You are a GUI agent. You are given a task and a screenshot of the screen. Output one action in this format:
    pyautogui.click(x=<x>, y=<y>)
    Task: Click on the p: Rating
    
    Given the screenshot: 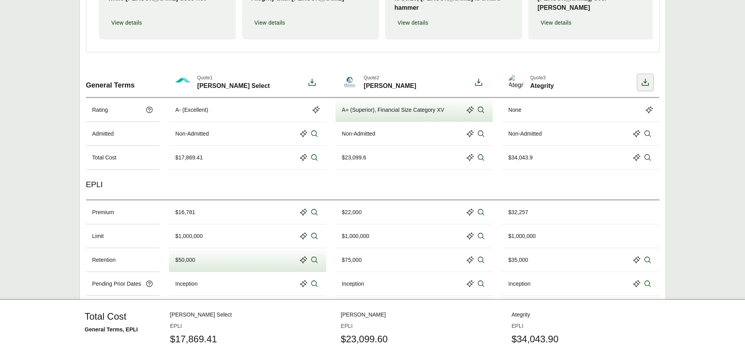 What is the action you would take?
    pyautogui.click(x=100, y=110)
    